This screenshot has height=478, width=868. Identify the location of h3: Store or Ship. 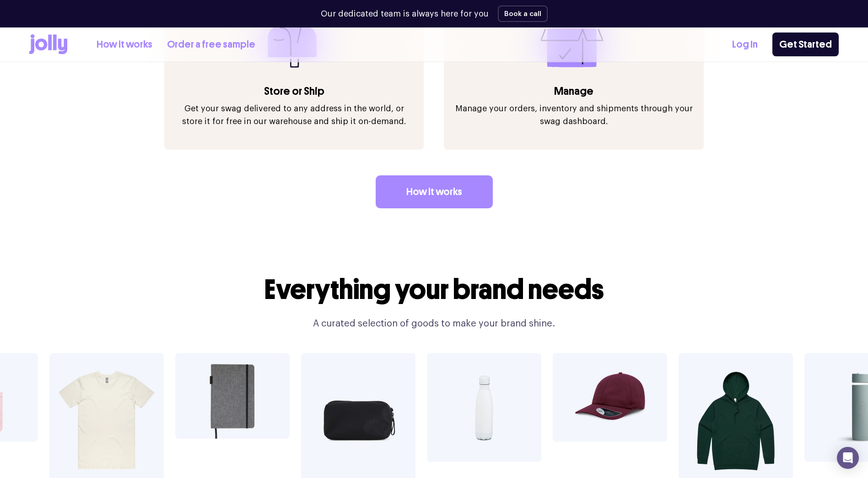
(294, 91).